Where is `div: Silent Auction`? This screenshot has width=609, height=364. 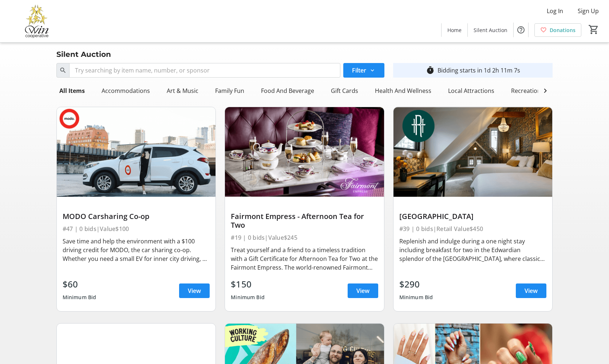 div: Silent Auction is located at coordinates (84, 54).